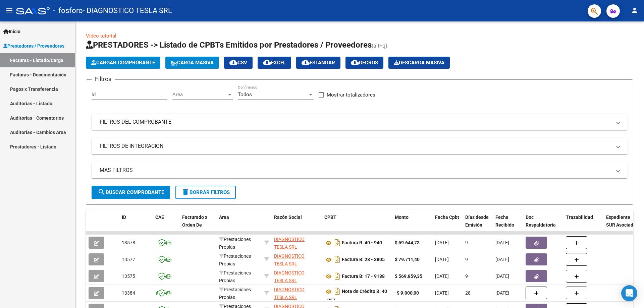 This screenshot has height=308, width=644. What do you see at coordinates (102, 192) in the screenshot?
I see `mat-icon: search` at bounding box center [102, 192].